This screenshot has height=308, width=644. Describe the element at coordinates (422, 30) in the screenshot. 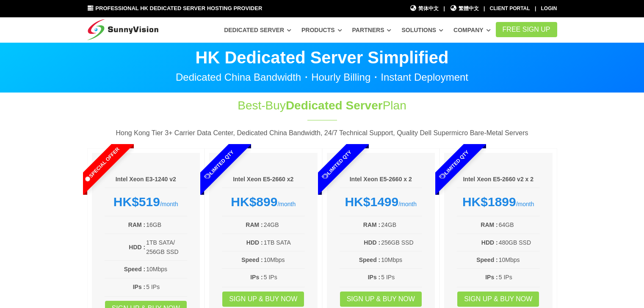

I see `a: Solutions` at that location.